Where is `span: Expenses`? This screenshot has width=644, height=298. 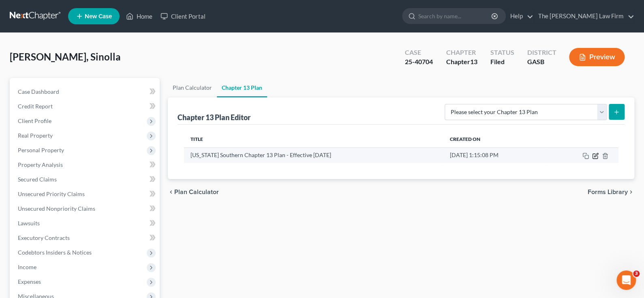
span: Expenses is located at coordinates (29, 281).